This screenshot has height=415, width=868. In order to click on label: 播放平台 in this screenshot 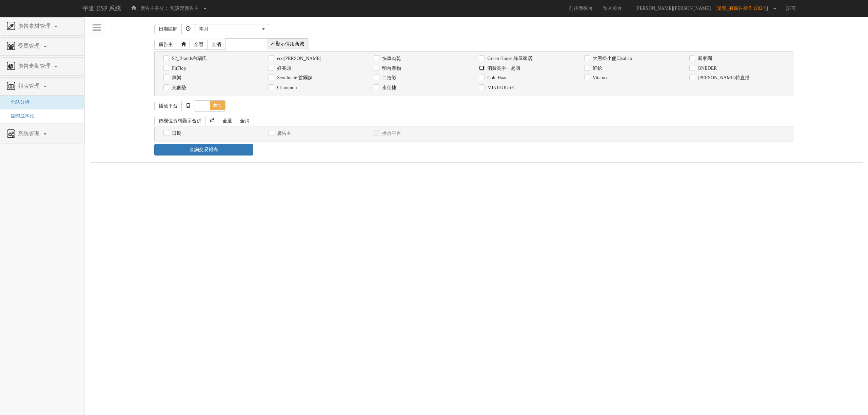, I will do `click(391, 133)`.